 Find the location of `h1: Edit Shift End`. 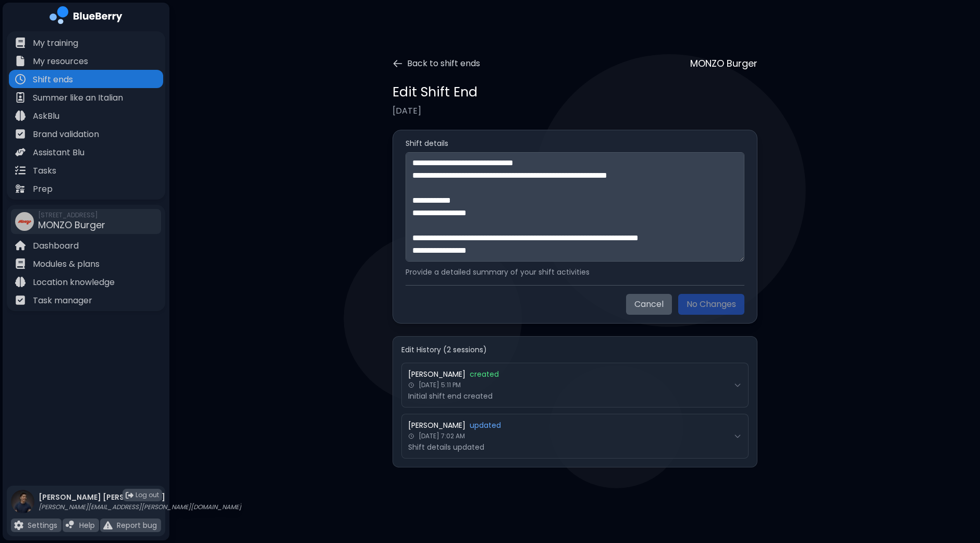

h1: Edit Shift End is located at coordinates (435, 91).